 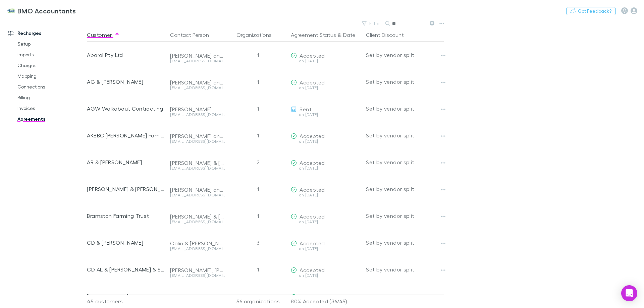 What do you see at coordinates (630, 294) in the screenshot?
I see `div: Open Intercom Messenger` at bounding box center [630, 294].